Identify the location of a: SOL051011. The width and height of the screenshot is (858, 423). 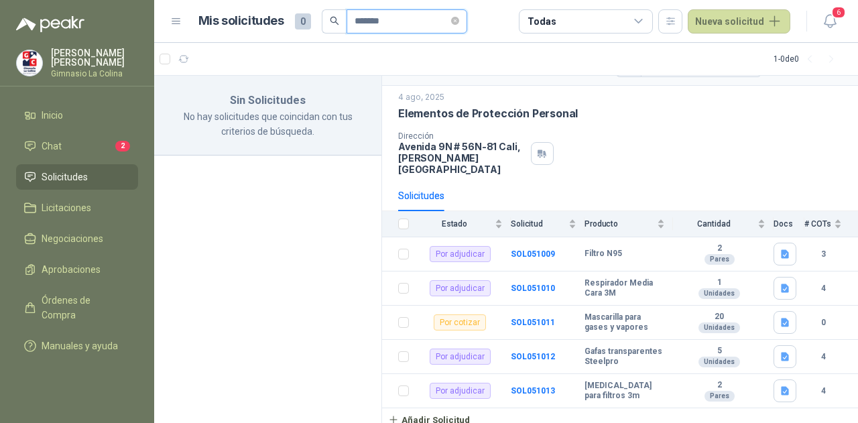
(533, 322).